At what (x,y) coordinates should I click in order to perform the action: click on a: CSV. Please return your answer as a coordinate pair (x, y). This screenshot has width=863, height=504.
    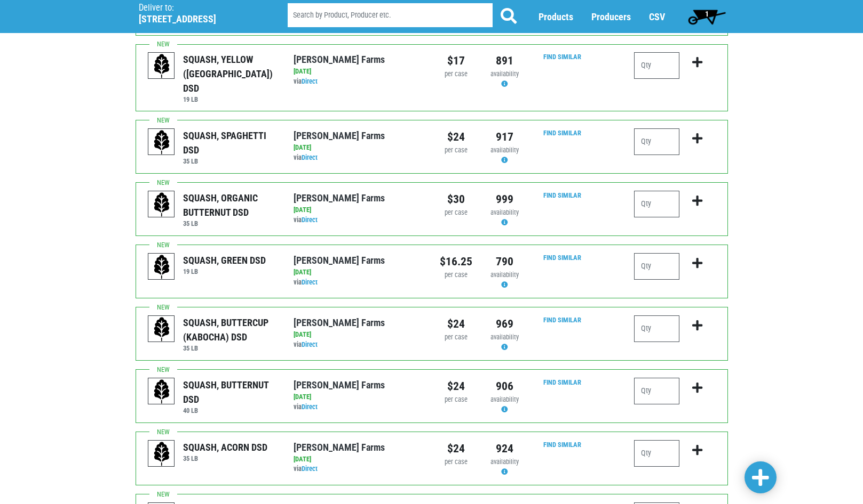
    Looking at the image, I should click on (657, 17).